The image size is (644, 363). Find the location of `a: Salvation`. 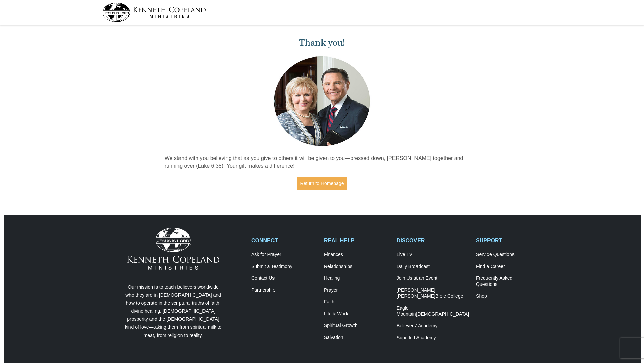

a: Salvation is located at coordinates (356, 338).